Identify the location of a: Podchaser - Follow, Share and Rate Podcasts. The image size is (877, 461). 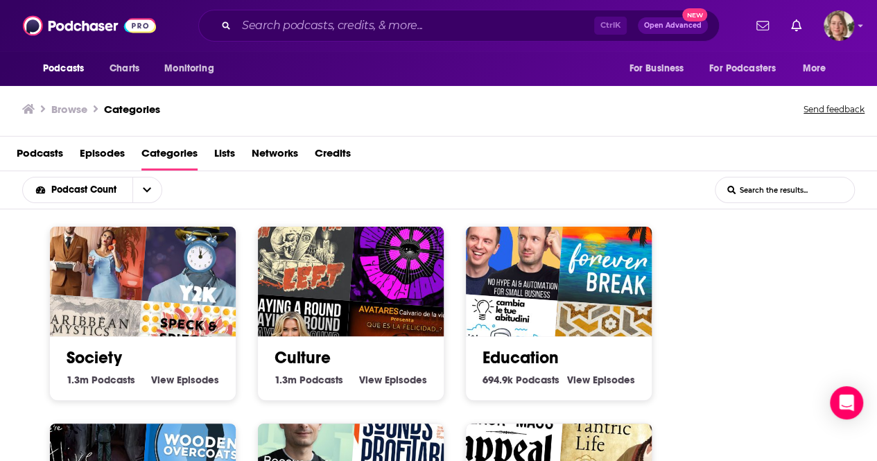
(89, 26).